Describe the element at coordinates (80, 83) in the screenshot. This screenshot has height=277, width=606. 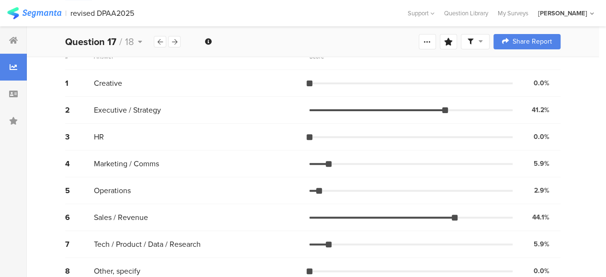
I see `div: 1` at that location.